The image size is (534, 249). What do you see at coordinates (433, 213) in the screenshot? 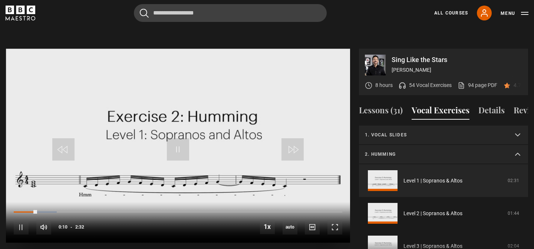
I see `a: Level 2 | Sopranos & Altos` at bounding box center [433, 213].